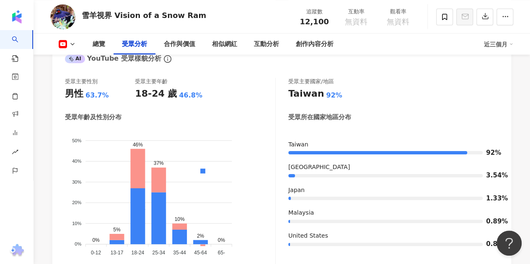 The width and height of the screenshot is (530, 264). I want to click on tspan: 20%, so click(77, 203).